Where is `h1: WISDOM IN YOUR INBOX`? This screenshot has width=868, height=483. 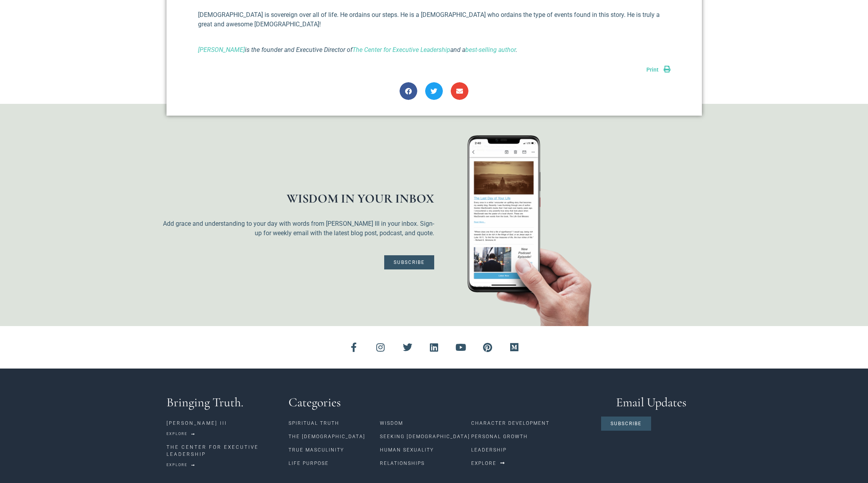 h1: WISDOM IN YOUR INBOX is located at coordinates (299, 199).